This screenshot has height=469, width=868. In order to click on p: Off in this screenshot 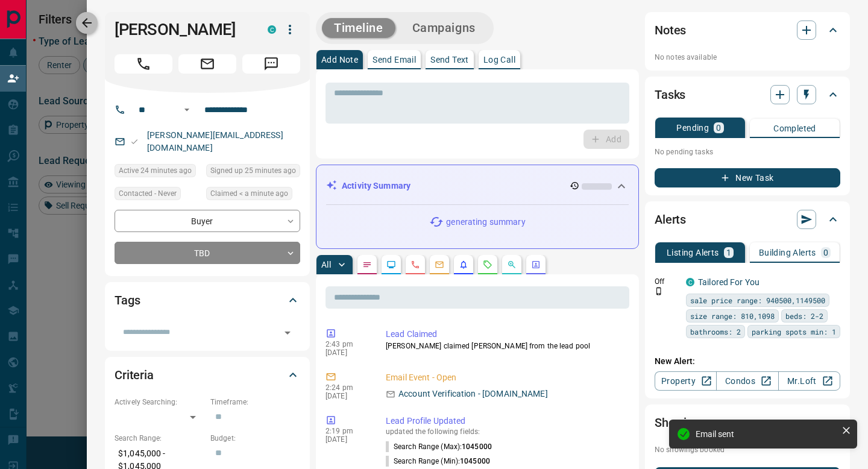, I will do `click(667, 282)`.